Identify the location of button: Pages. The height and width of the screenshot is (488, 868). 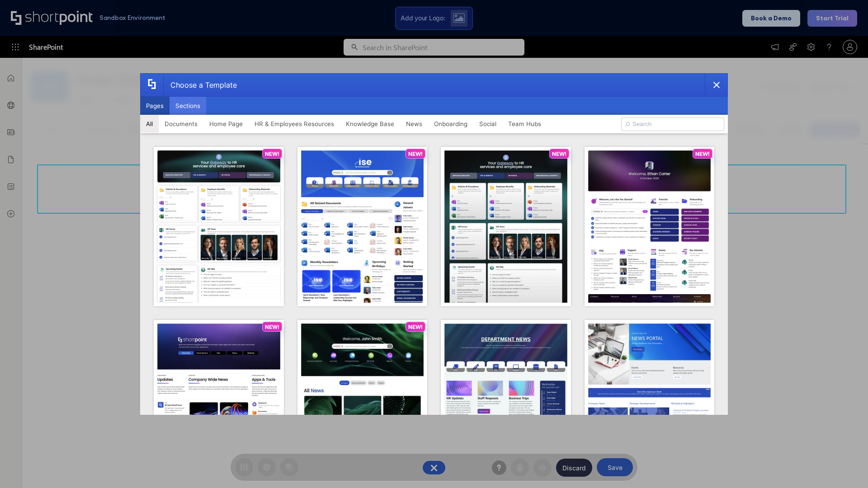
(155, 105).